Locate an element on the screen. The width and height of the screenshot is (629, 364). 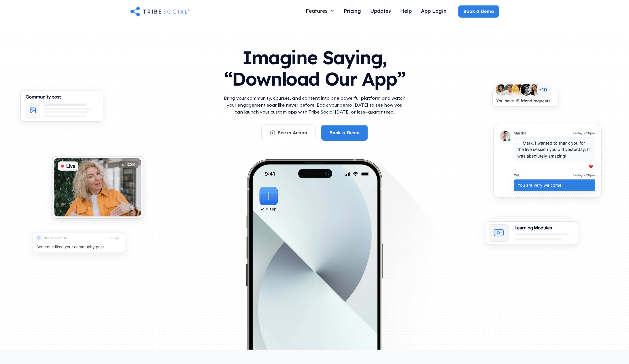
div: Pricing is located at coordinates (353, 10).